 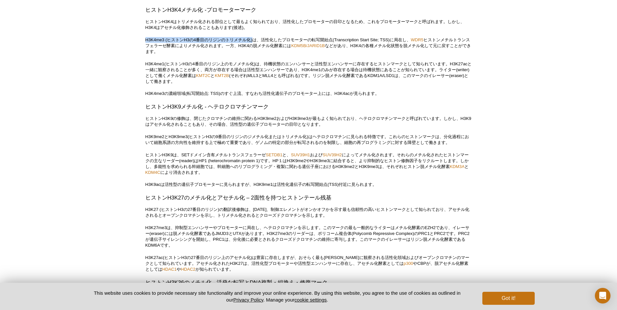 What do you see at coordinates (309, 25) in the screenshot?
I see `p: ヒストンH3K4はトリメチル化される部位として最もよく知られており、活性化したプロモーターの目印となるため、これをプロモーターマークと呼ばれます。しかし、H3K4はアセチル化修飾されることもあり...` at bounding box center [309, 25].